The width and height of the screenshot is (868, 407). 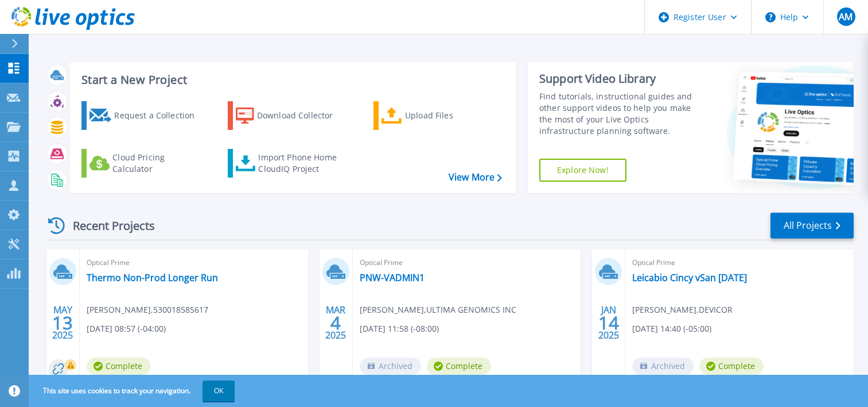 I want to click on div: Cloud Pricing Calculator, so click(x=158, y=163).